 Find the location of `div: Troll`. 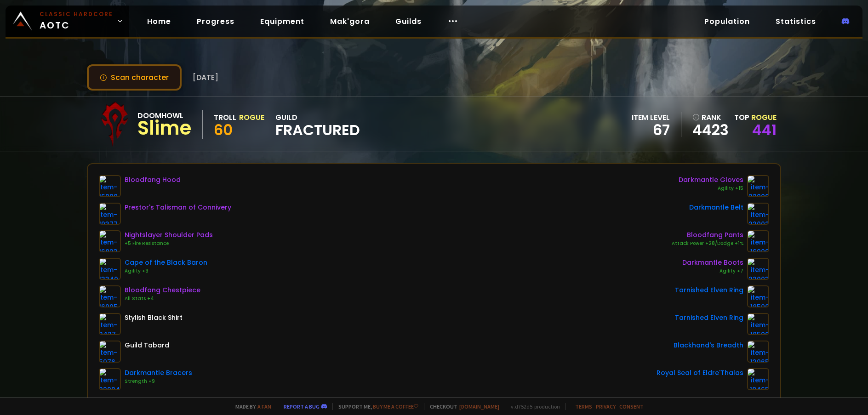

div: Troll is located at coordinates (225, 117).